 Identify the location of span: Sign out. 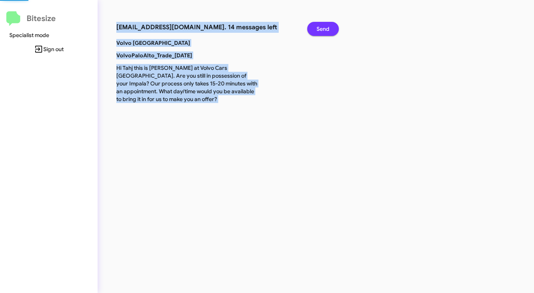
(49, 49).